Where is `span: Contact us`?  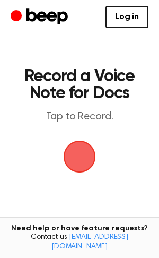 span: Contact us is located at coordinates (80, 242).